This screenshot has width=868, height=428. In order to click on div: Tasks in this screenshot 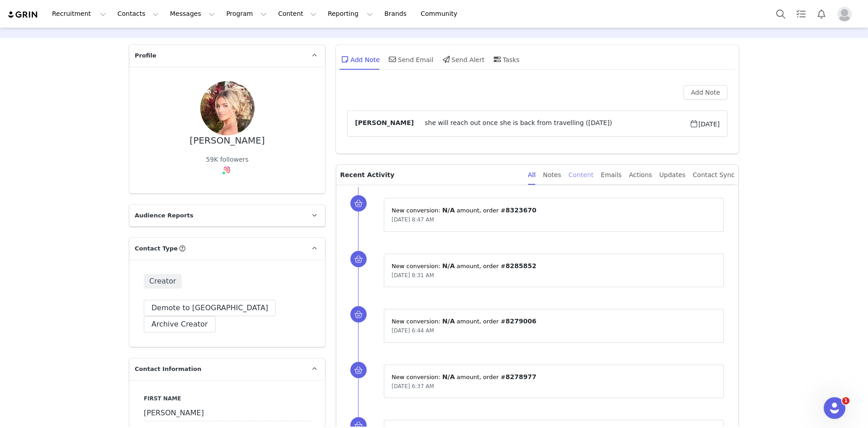, I will do `click(506, 59)`.